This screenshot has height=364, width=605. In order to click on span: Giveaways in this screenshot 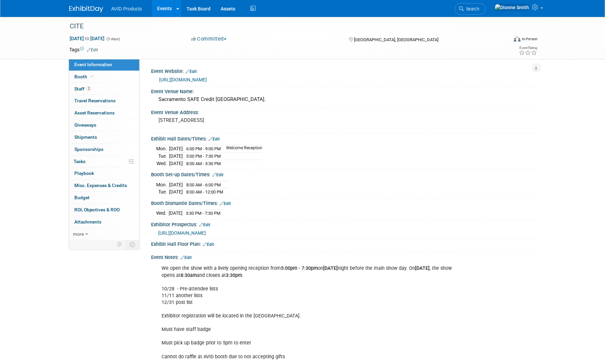, I will do `click(85, 125)`.